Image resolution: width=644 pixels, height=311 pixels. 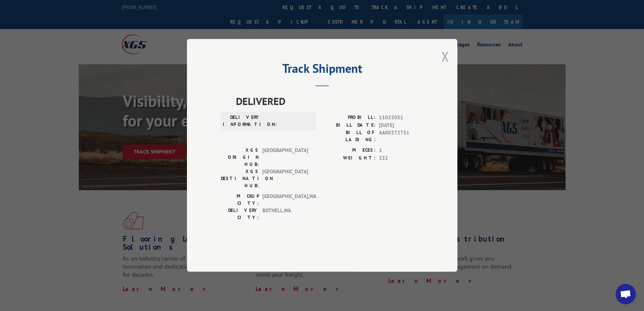 What do you see at coordinates (240, 157) in the screenshot?
I see `label: XGS ORIGIN HUB:` at bounding box center [240, 157].